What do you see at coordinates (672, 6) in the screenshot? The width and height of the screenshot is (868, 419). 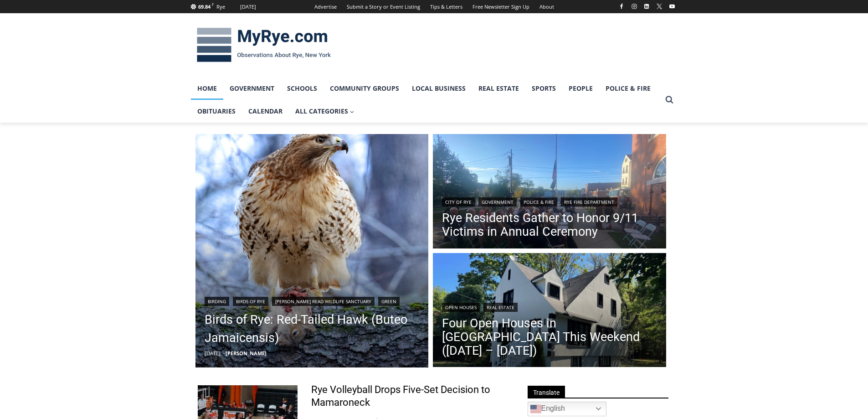 I see `a: YouTube` at bounding box center [672, 6].